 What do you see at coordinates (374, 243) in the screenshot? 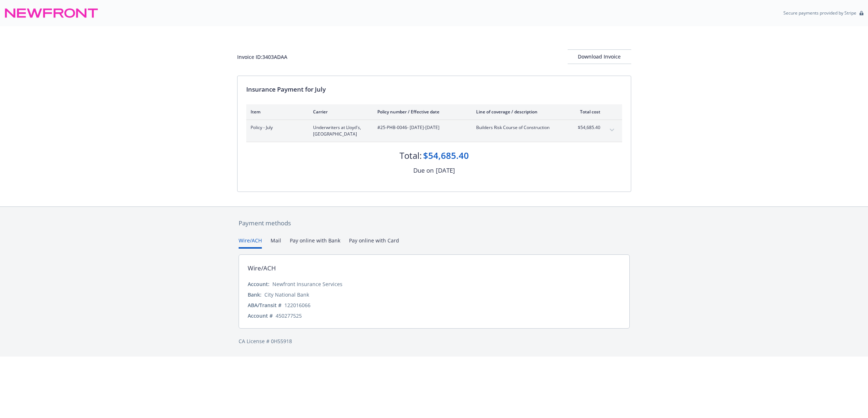
I see `button: Pay online with Card` at bounding box center [374, 243].